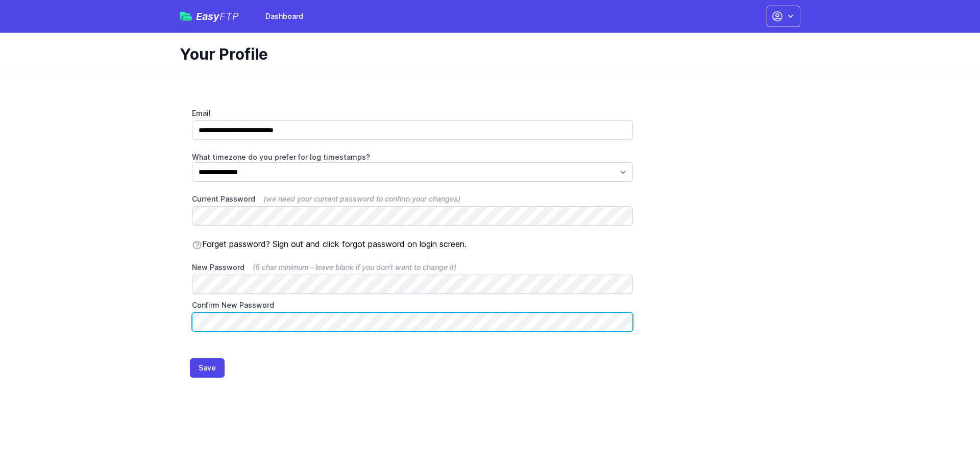 The image size is (980, 469). What do you see at coordinates (412, 157) in the screenshot?
I see `label: What timezone do you prefer for log timestamps?` at bounding box center [412, 157].